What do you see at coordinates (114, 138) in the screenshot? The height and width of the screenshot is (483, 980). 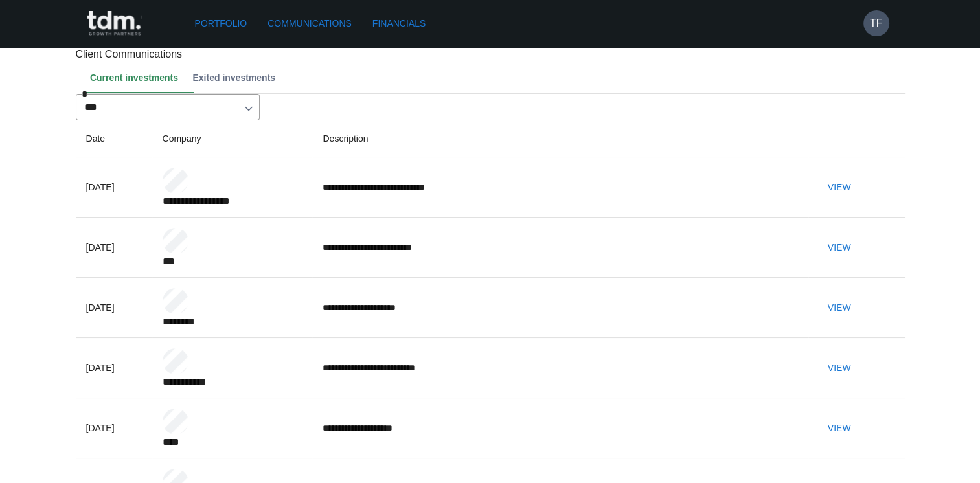 I see `th: Date` at bounding box center [114, 138].